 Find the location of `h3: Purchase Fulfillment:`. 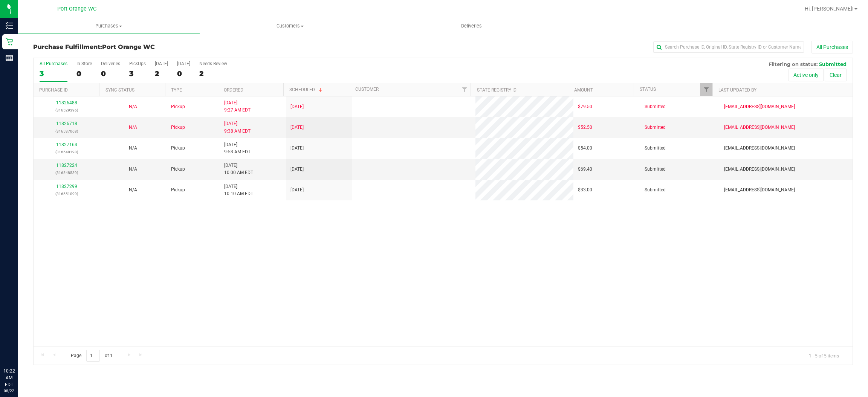

h3: Purchase Fulfillment: is located at coordinates (169, 47).